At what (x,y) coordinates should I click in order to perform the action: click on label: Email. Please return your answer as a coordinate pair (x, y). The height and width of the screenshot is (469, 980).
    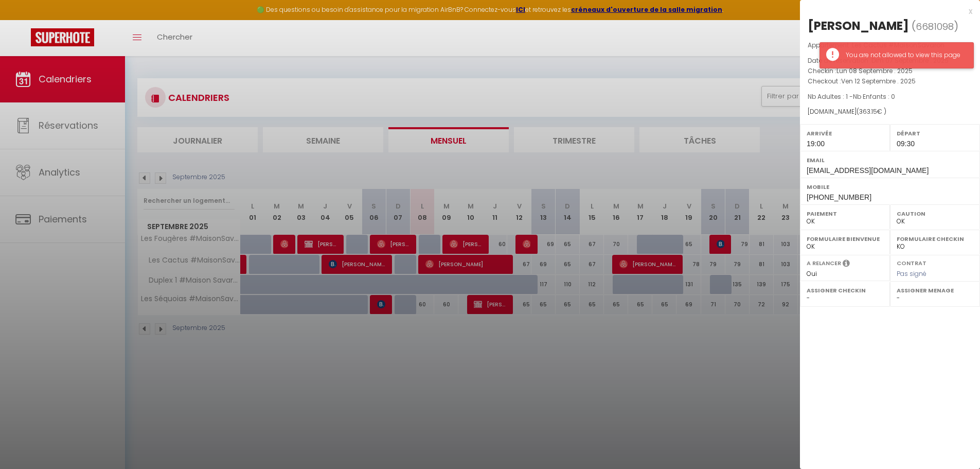
    Looking at the image, I should click on (890, 160).